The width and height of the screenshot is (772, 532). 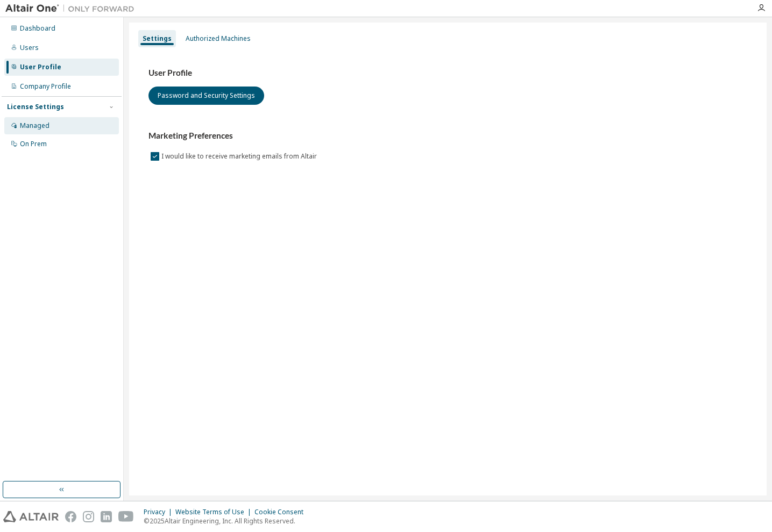 What do you see at coordinates (88, 516) in the screenshot?
I see `img: instagram.svg` at bounding box center [88, 516].